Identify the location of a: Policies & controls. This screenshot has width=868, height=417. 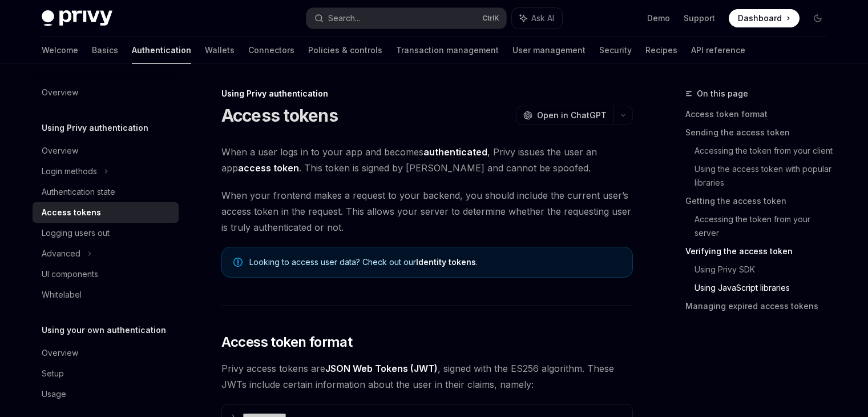
(345, 50).